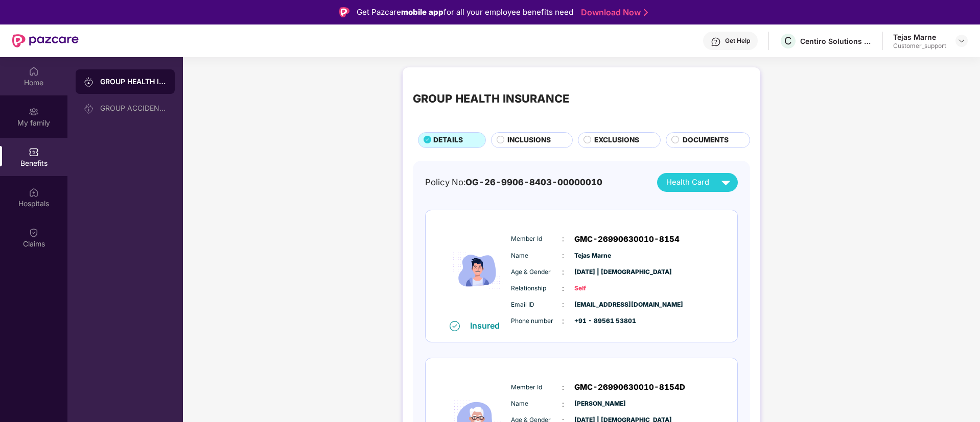 The image size is (980, 422). I want to click on img: Stroke, so click(645, 12).